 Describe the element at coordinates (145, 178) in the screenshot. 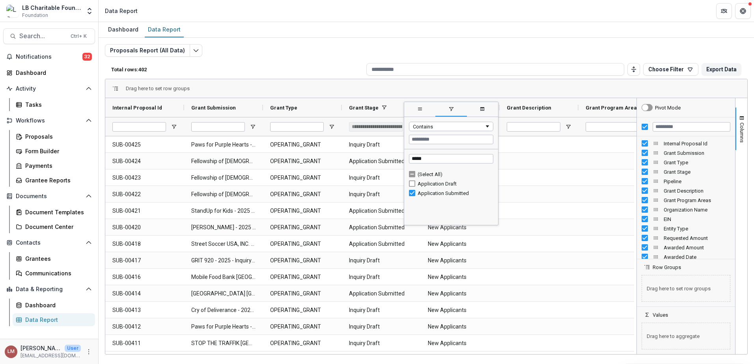

I see `span: SUB-00423` at that location.